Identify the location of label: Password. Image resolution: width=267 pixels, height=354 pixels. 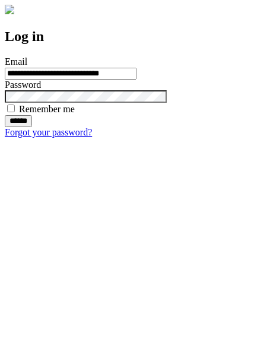
(23, 84).